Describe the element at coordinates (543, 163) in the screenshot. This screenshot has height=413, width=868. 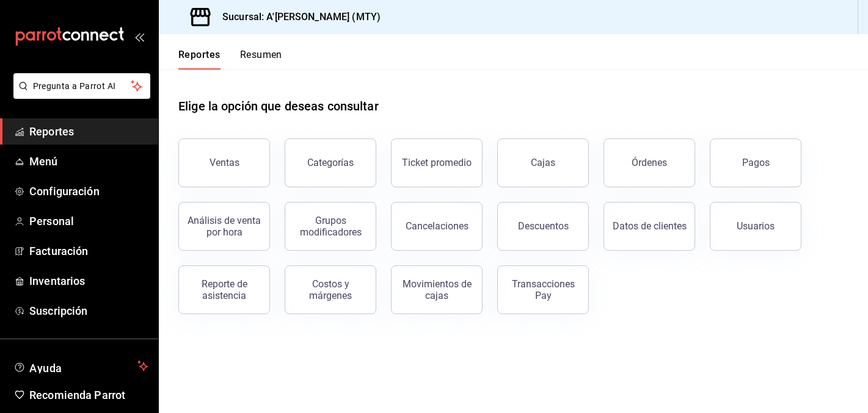
I see `button: Cajas` at that location.